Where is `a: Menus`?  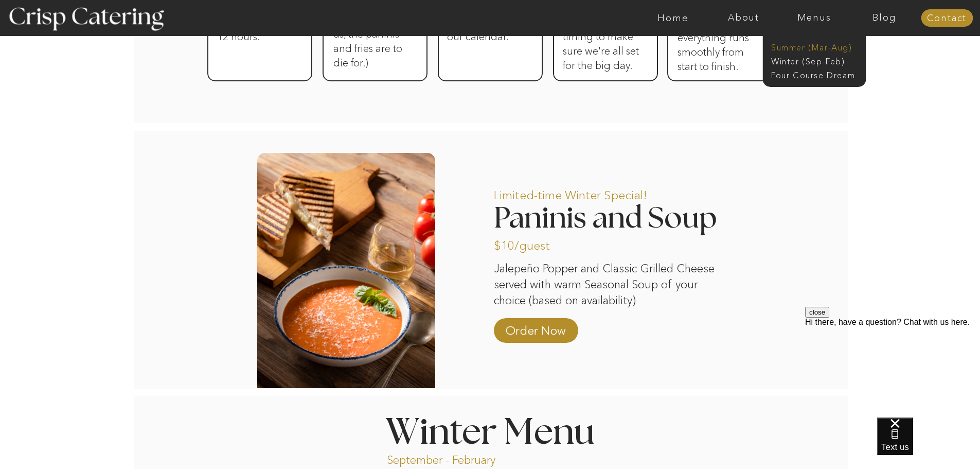
a: Menus is located at coordinates (814, 18).